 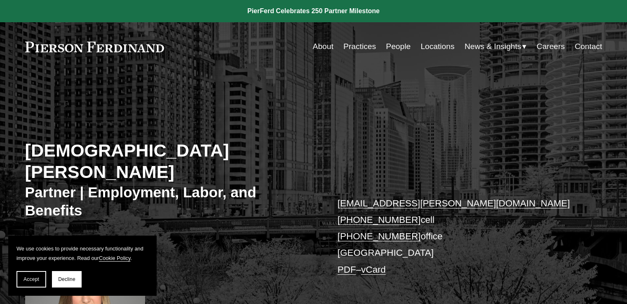 I want to click on span: News & Insights, so click(x=493, y=47).